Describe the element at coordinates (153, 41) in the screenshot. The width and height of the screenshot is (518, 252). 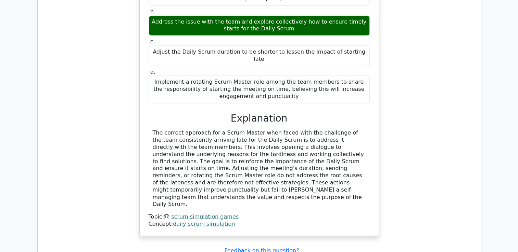
I see `span: c.` at that location.